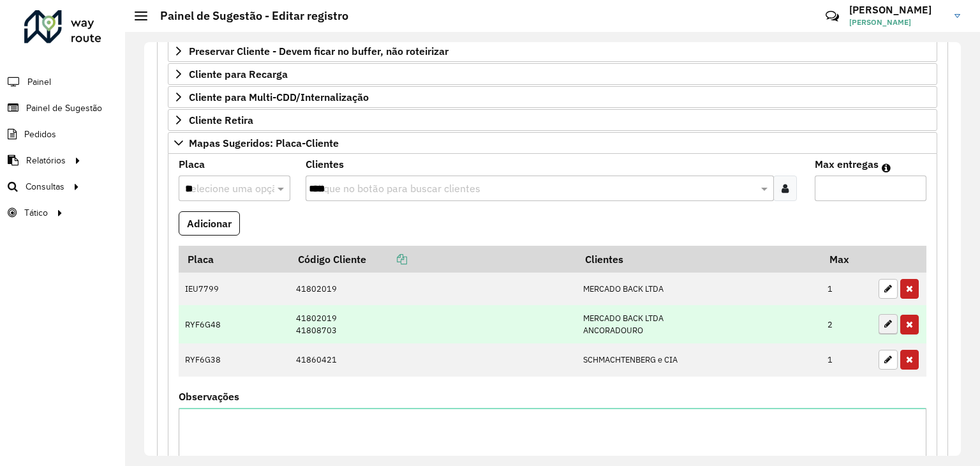 The height and width of the screenshot is (466, 980). I want to click on td: 41860421, so click(433, 361).